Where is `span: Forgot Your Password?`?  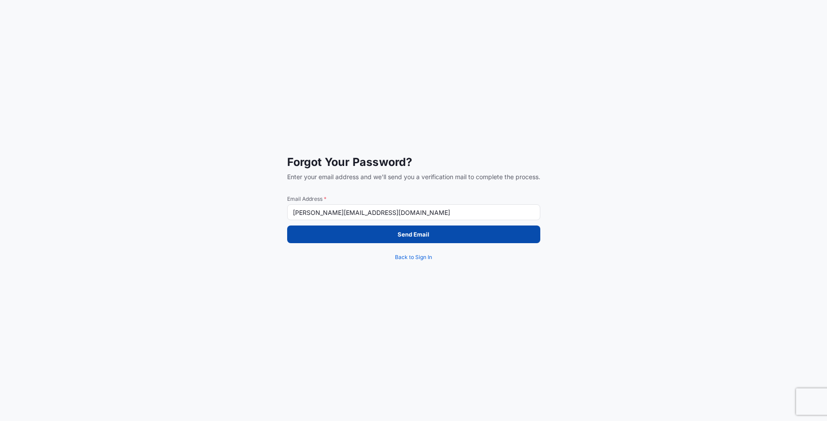
span: Forgot Your Password? is located at coordinates (413, 162).